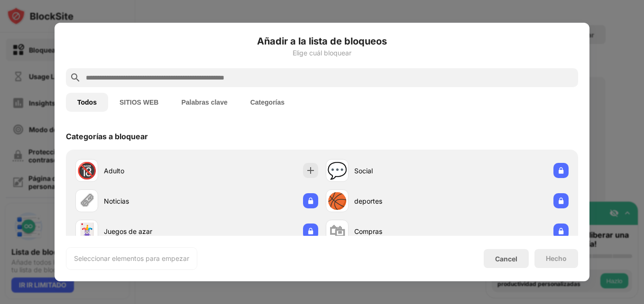 This screenshot has width=644, height=304. I want to click on button: Palabras clave, so click(204, 102).